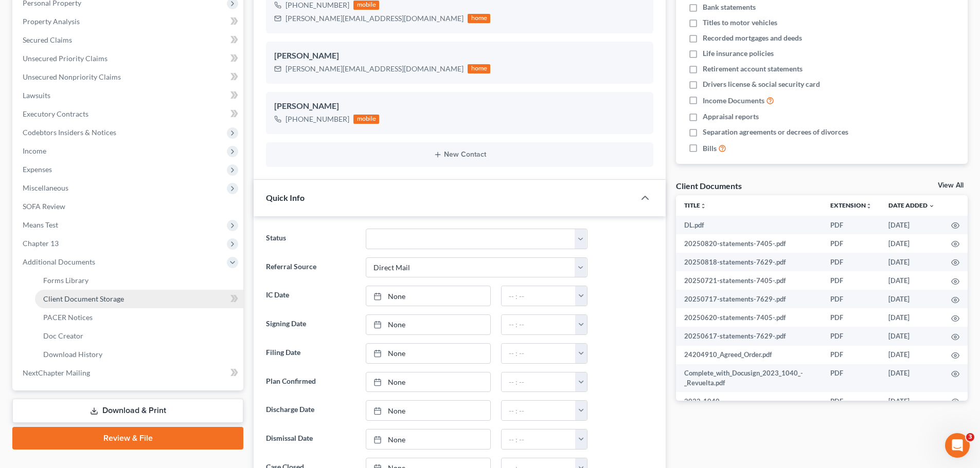 Image resolution: width=980 pixels, height=468 pixels. I want to click on a: PACER Notices, so click(139, 318).